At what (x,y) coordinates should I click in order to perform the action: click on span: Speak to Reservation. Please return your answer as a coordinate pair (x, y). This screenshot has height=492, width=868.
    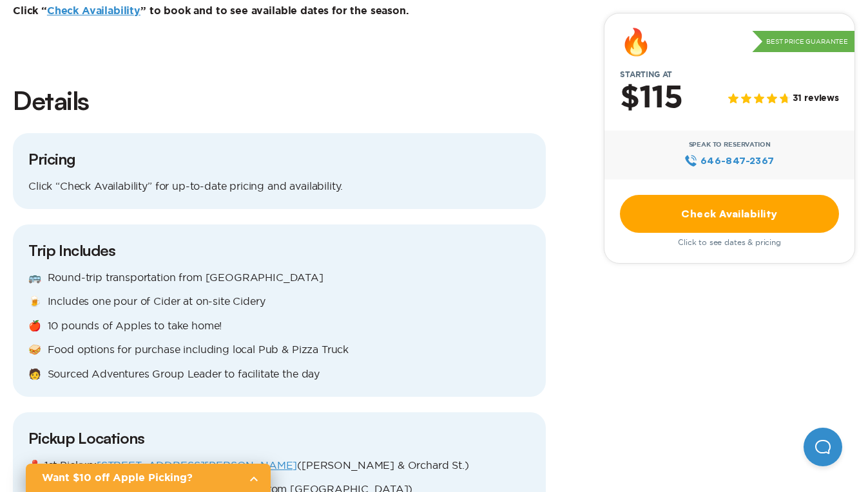
    Looking at the image, I should click on (729, 145).